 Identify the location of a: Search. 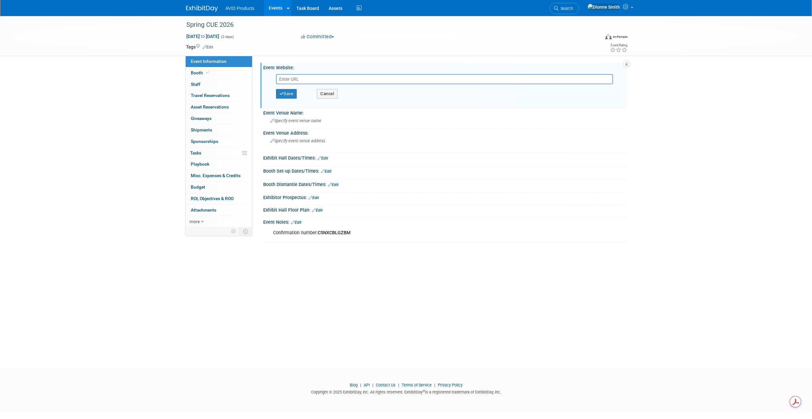
(564, 8).